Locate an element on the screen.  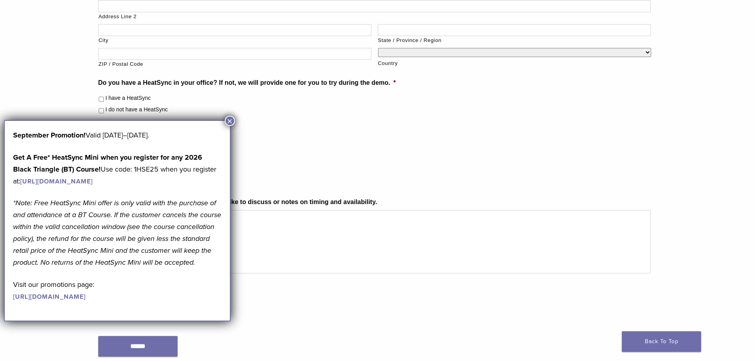
em: *Note: Free HeatSync Mini offer is only valid with the purchase of and attendance at a BT Course.... is located at coordinates (117, 233).